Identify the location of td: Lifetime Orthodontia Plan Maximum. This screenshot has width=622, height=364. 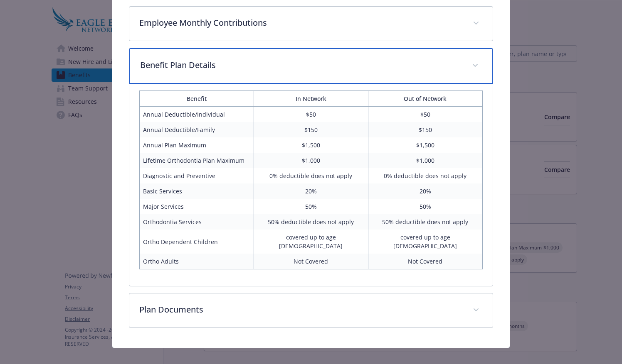
(197, 161).